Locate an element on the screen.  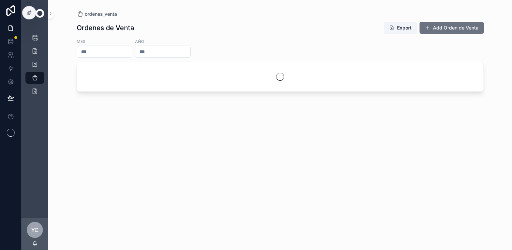
button: Export is located at coordinates (400, 28).